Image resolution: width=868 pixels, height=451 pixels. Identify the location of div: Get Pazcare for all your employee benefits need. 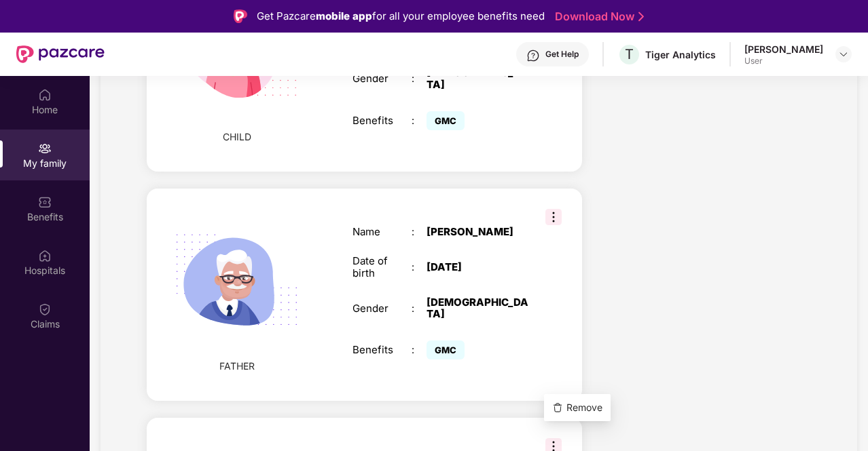
(400, 17).